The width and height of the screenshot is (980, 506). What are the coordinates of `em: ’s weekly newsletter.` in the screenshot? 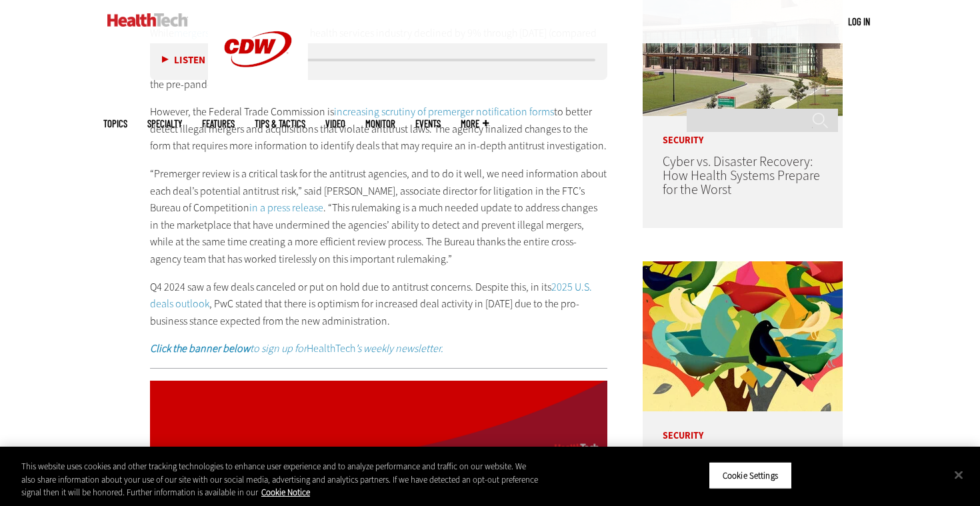 It's located at (400, 348).